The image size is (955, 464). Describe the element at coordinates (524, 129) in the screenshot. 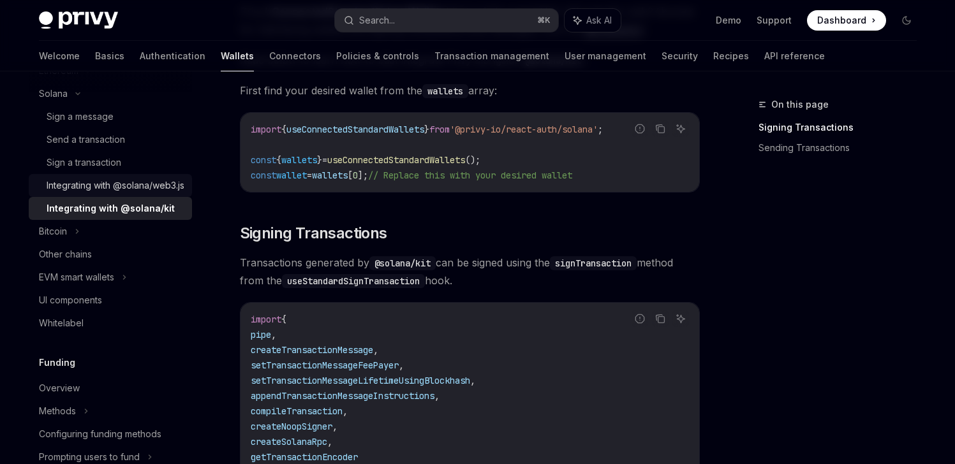

I see `span: '@privy-io/react-auth/solana'` at that location.